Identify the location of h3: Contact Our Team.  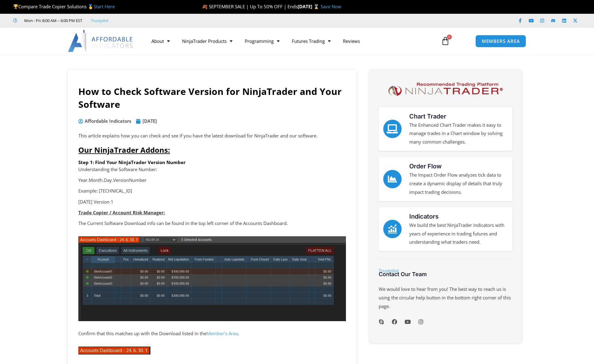
(446, 274).